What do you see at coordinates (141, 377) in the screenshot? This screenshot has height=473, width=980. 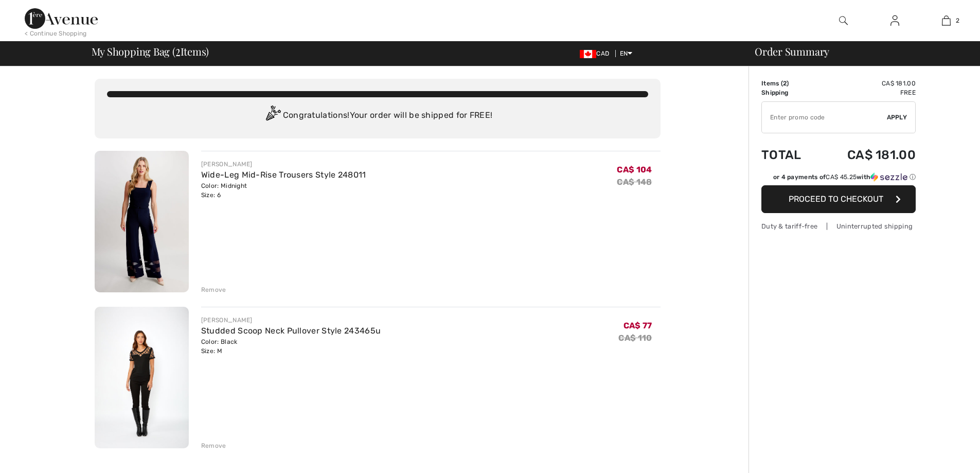 I see `img: Studded Scoop Neck Pullover Style 243465u` at bounding box center [141, 377].